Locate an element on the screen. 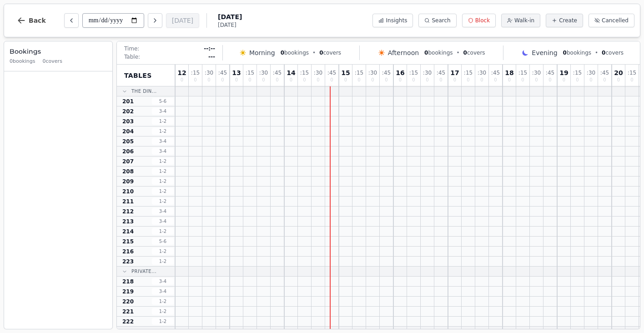 The width and height of the screenshot is (644, 333). span: 14 is located at coordinates (290, 73).